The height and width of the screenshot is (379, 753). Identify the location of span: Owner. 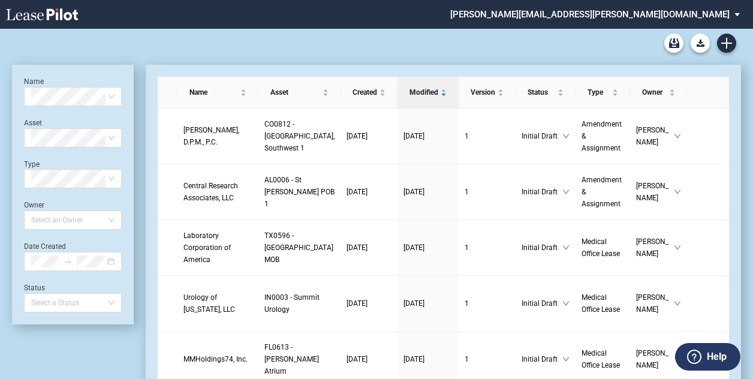
(654, 92).